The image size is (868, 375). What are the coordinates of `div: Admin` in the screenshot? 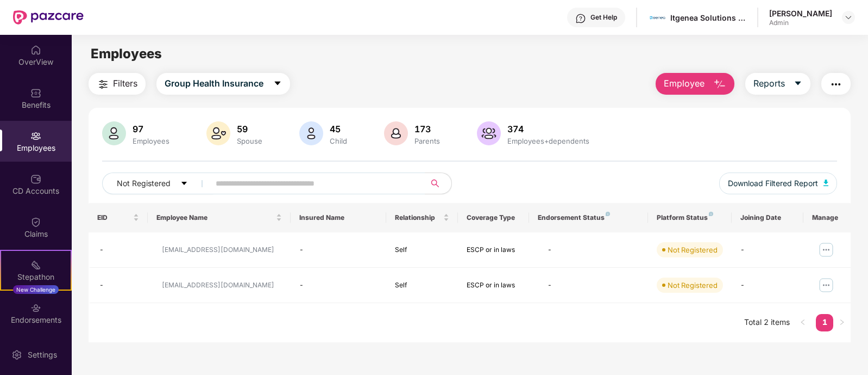 It's located at (801, 23).